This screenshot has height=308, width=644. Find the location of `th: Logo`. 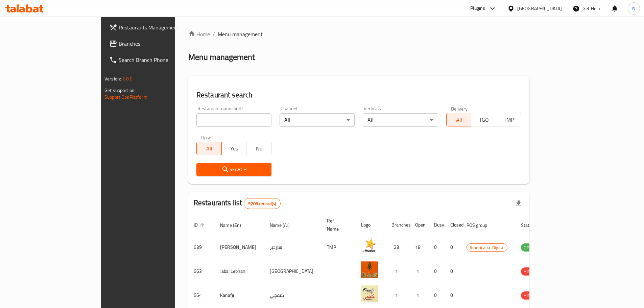

th: Logo is located at coordinates (370, 224).